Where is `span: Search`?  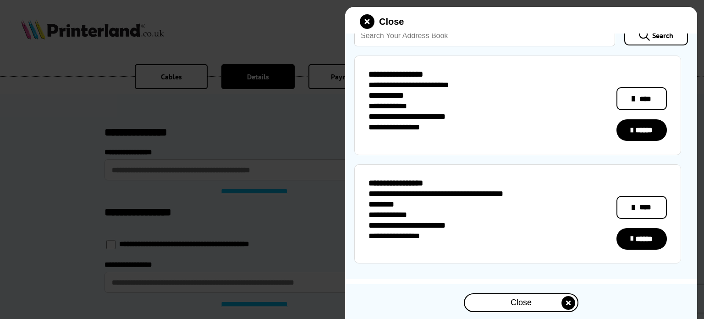
span: Search is located at coordinates (663, 35).